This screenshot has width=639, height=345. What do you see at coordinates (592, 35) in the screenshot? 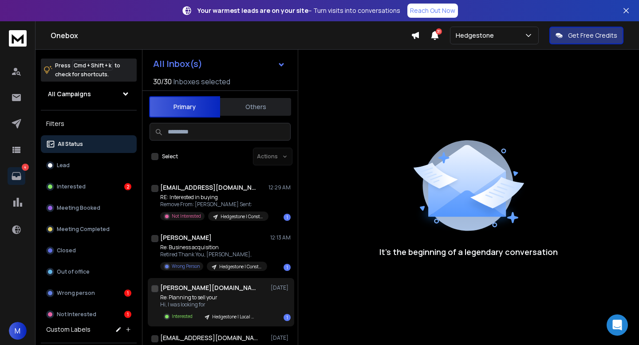
I see `p: Get Free Credits` at bounding box center [592, 35].